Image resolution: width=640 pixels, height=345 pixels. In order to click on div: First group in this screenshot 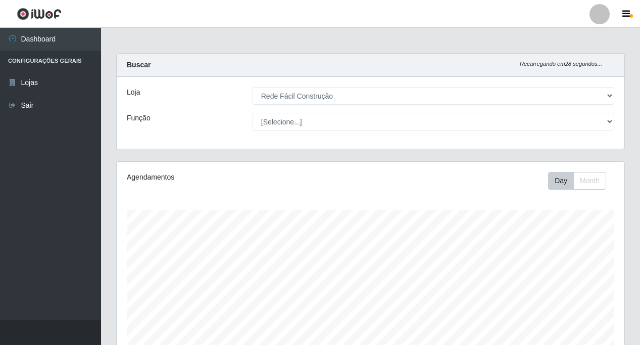, I will do `click(577, 180)`.